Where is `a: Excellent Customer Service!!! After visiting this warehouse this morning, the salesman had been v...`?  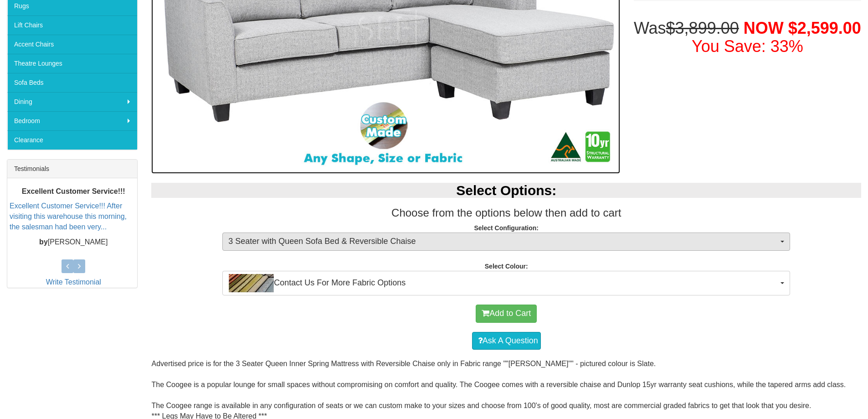 a: Excellent Customer Service!!! After visiting this warehouse this morning, the salesman had been v... is located at coordinates (68, 216).